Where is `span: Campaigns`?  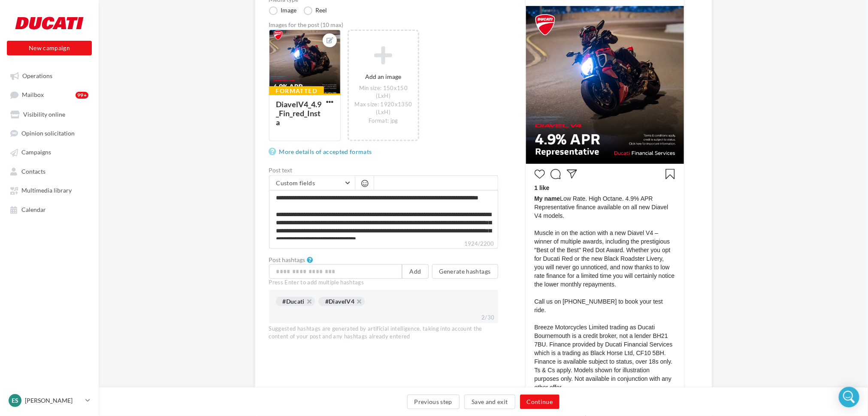
span: Campaigns is located at coordinates (36, 152).